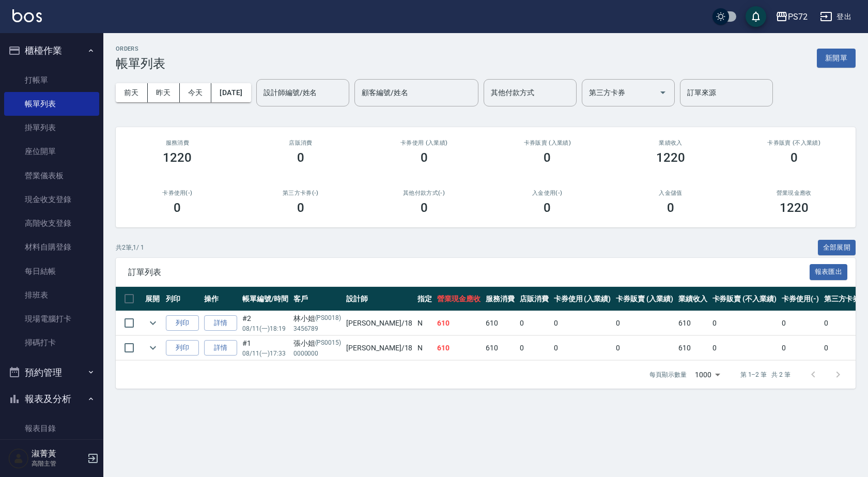  What do you see at coordinates (52, 271) in the screenshot?
I see `a: 每日結帳` at bounding box center [52, 271].